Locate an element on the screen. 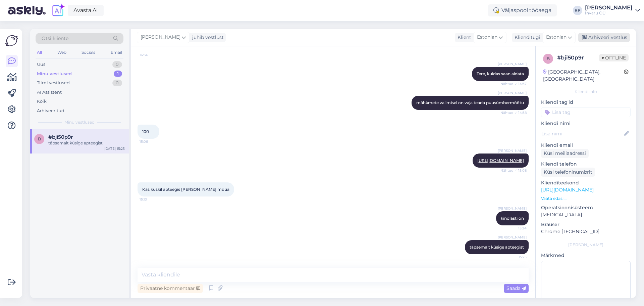 The image size is (644, 306). span: 15:24 is located at coordinates (514, 228).